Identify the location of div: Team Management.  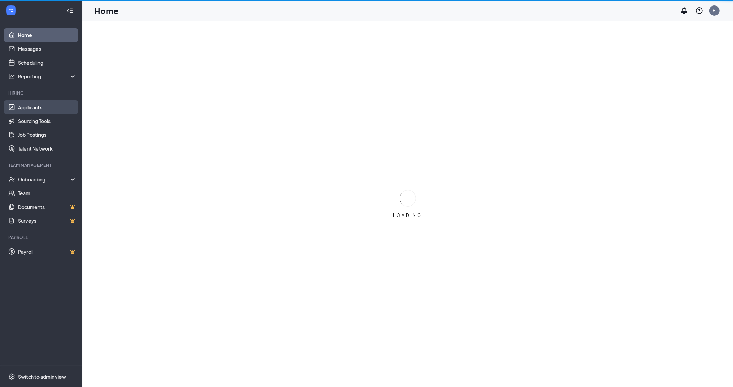
(42, 165).